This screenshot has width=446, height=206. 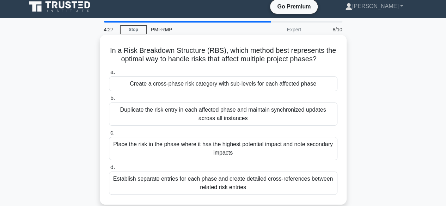 I want to click on div: Duplicate the risk entry in each affected phase and maintain synchronized updates across all inst..., so click(x=223, y=114).